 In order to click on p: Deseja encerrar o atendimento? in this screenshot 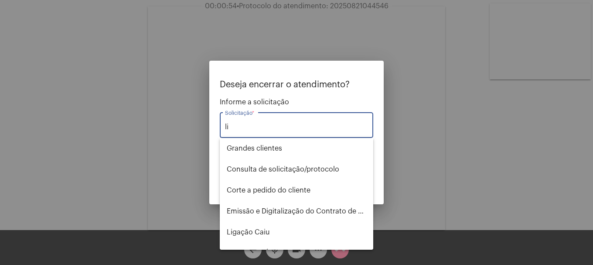, I will do `click(297, 85)`.